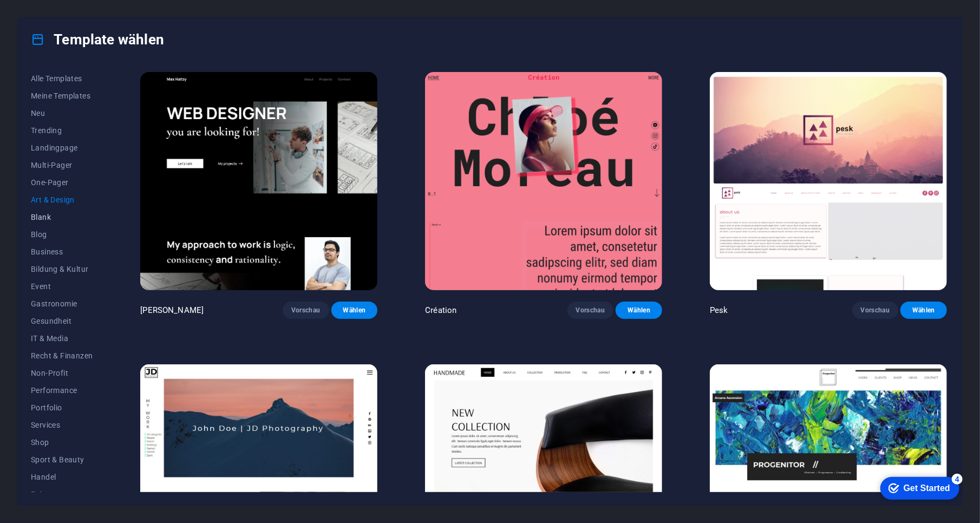 The width and height of the screenshot is (980, 523). Describe the element at coordinates (62, 460) in the screenshot. I see `button: Sport & Beauty` at that location.